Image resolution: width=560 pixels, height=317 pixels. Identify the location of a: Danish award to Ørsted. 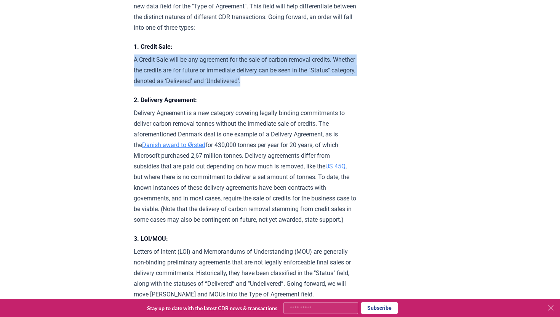
(174, 145).